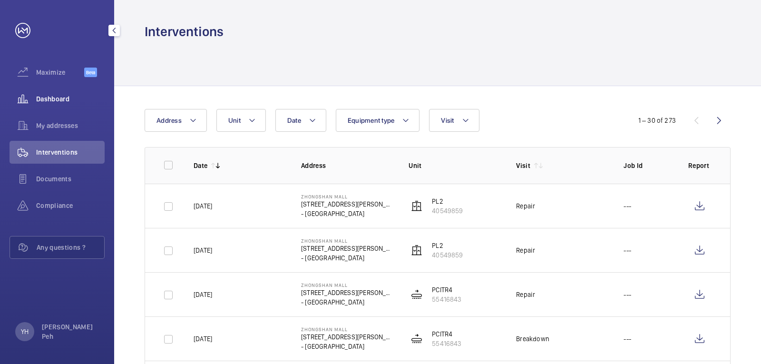 The width and height of the screenshot is (761, 364). Describe the element at coordinates (184, 31) in the screenshot. I see `h1: Interventions` at that location.